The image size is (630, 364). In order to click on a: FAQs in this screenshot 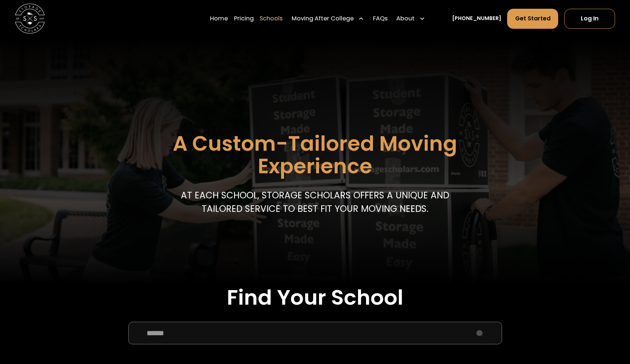, I will do `click(380, 19)`.